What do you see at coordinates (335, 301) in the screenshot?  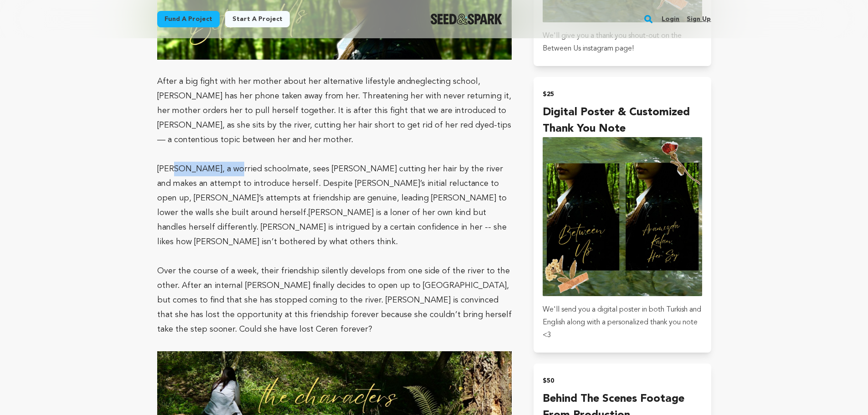 I see `p: Over the course of a week, their friendship silently develops from one side of the river to the o...` at bounding box center [335, 301].